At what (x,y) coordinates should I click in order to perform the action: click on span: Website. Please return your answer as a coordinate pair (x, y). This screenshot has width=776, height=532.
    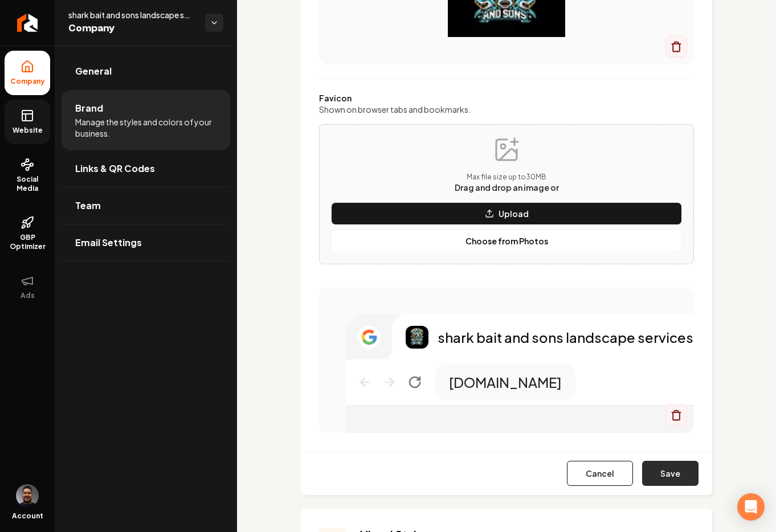
    Looking at the image, I should click on (28, 131).